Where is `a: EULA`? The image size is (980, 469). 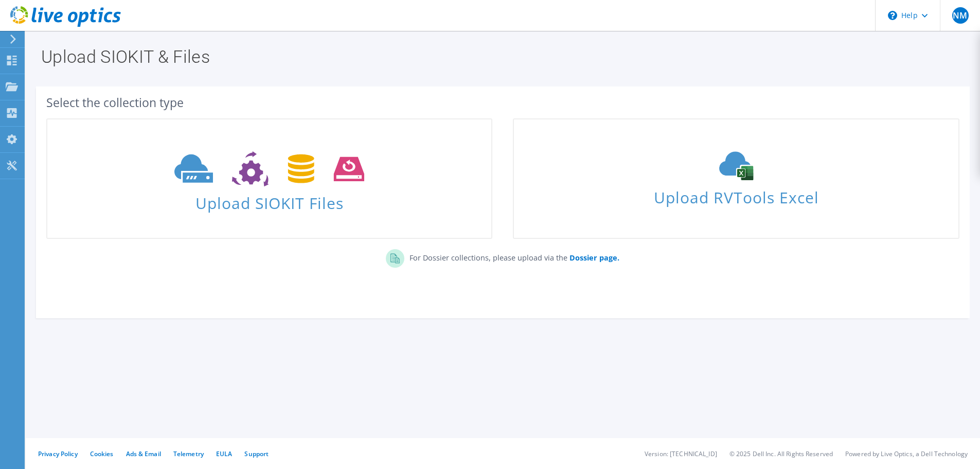
a: EULA is located at coordinates (224, 453).